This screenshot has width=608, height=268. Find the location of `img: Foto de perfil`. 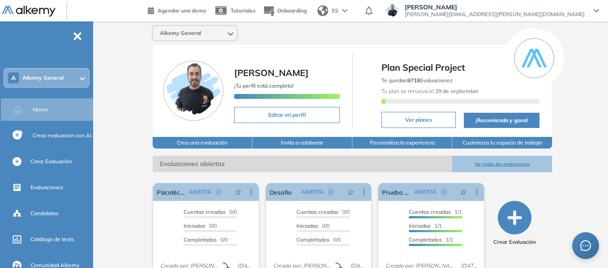

img: Foto de perfil is located at coordinates (193, 91).